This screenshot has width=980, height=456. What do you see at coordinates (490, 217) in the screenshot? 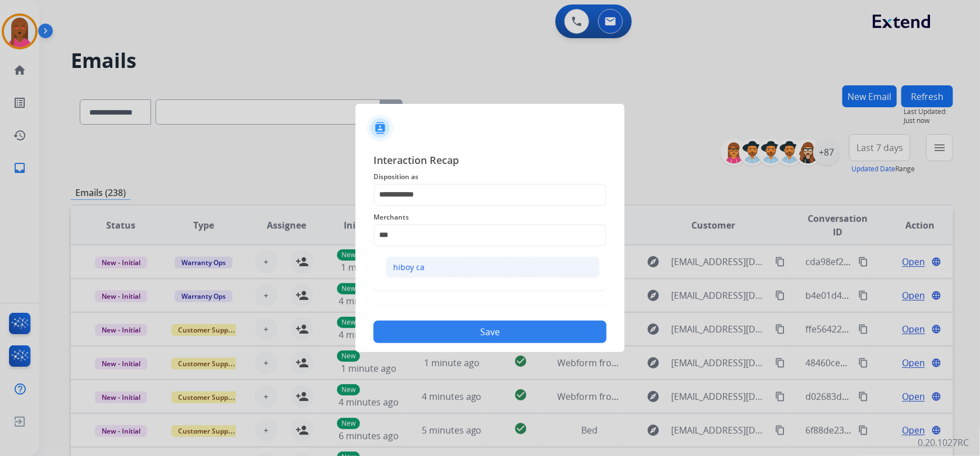
I see `span: Merchants` at bounding box center [490, 217].